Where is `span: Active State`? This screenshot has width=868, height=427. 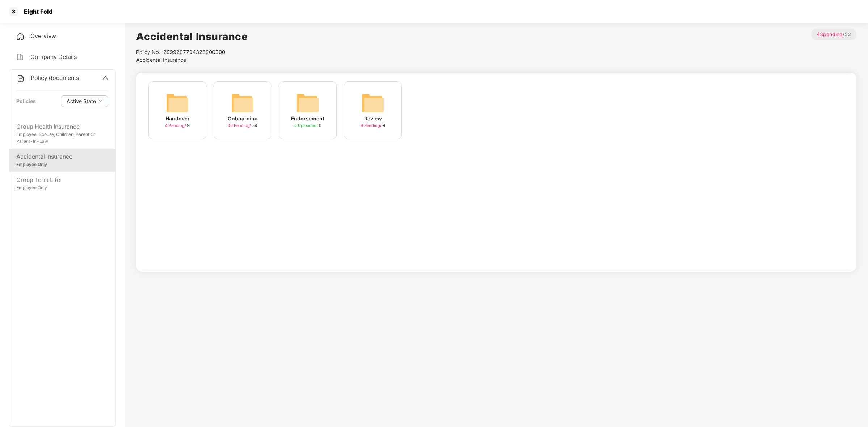 span: Active State is located at coordinates (81, 101).